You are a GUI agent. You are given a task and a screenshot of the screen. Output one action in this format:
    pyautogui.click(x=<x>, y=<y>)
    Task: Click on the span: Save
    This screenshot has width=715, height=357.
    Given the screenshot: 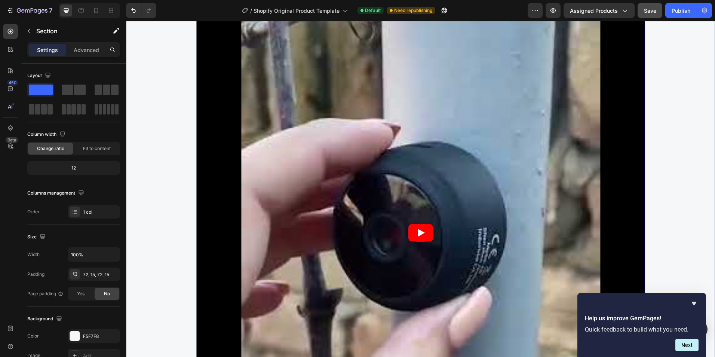 What is the action you would take?
    pyautogui.click(x=650, y=10)
    